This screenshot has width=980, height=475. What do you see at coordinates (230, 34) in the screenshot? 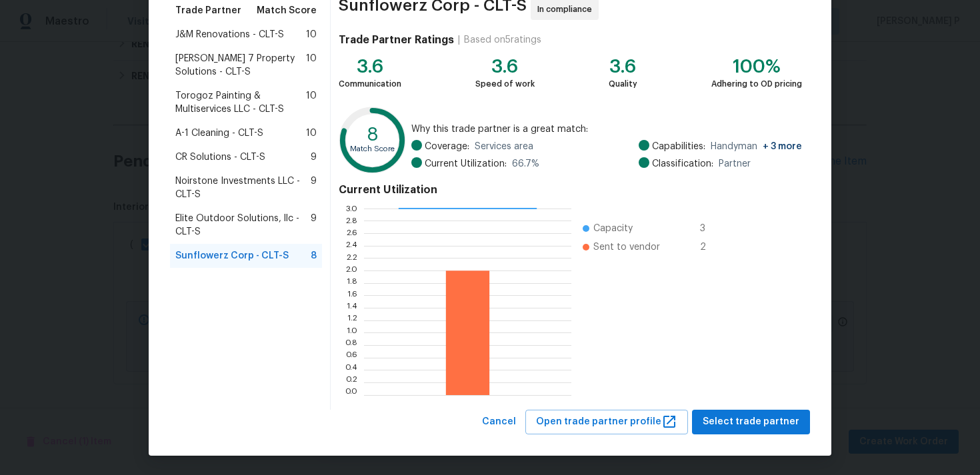
I see `span: J&M Renovations - CLT-S` at bounding box center [230, 34].